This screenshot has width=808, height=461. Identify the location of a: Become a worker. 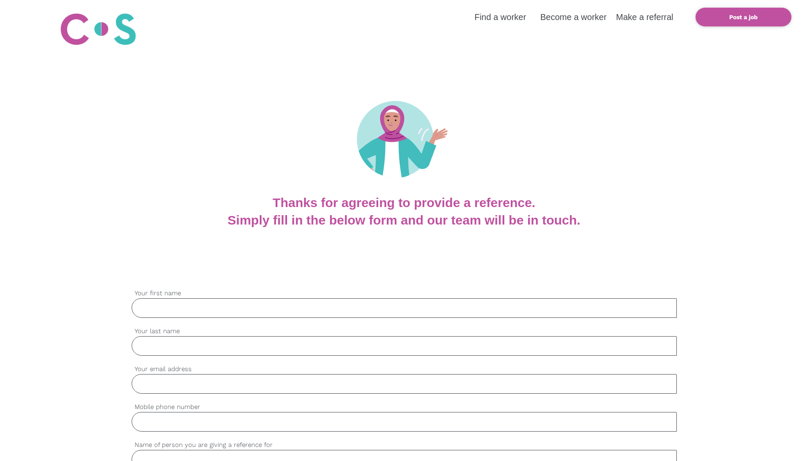
(573, 17).